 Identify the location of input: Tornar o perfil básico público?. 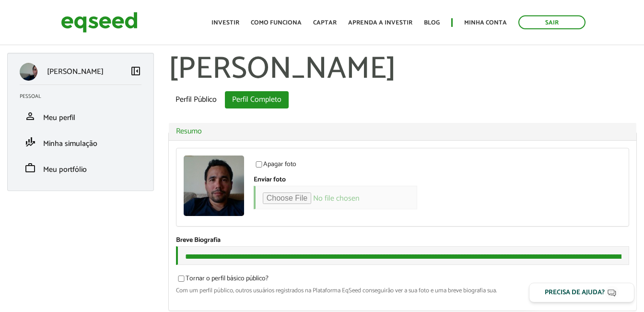
(181, 279).